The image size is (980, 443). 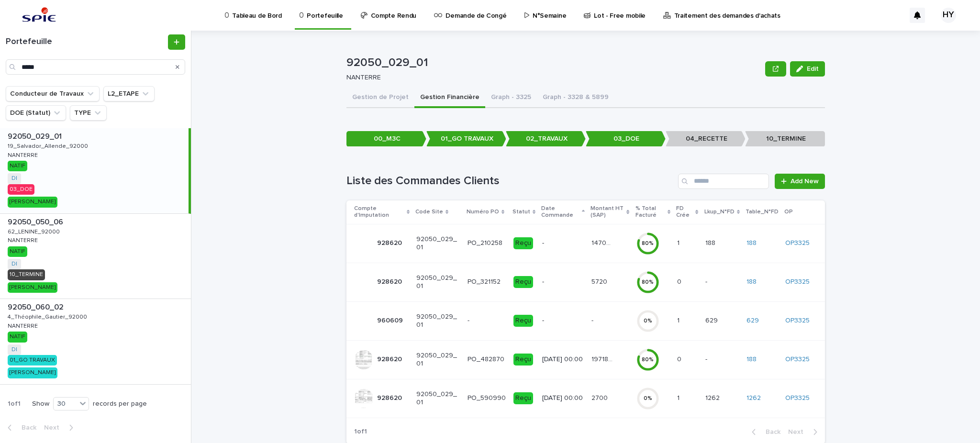 What do you see at coordinates (41, 404) in the screenshot?
I see `p: Show` at bounding box center [41, 404].